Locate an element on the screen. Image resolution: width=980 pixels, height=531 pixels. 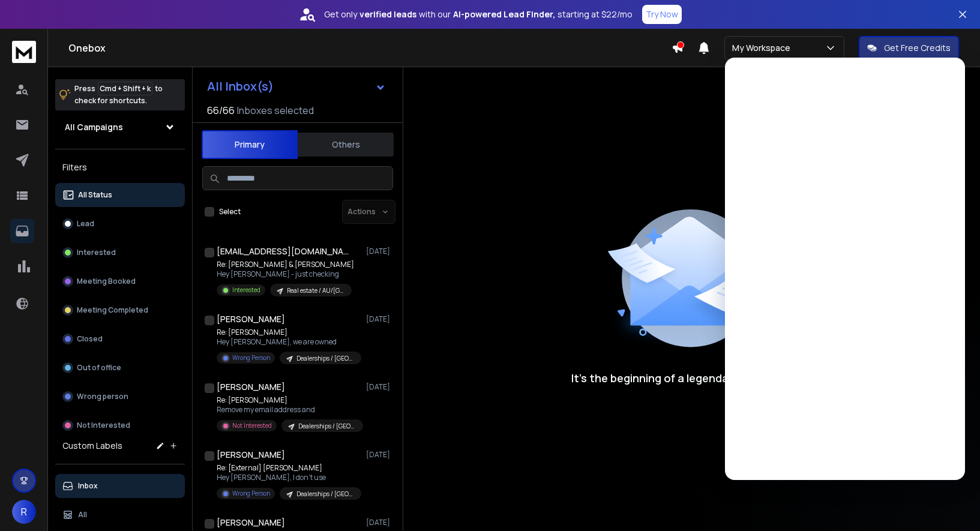
p: Get Free Credits is located at coordinates (916, 48).